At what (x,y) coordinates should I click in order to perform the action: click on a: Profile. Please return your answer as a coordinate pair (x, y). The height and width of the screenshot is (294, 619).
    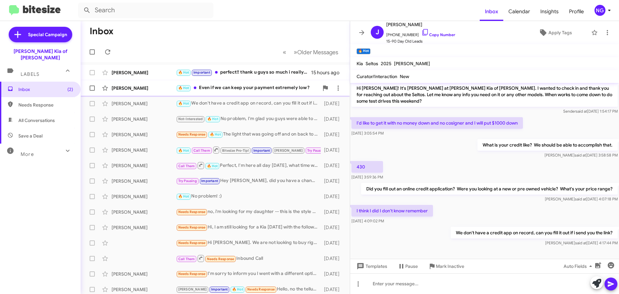
    Looking at the image, I should click on (577, 12).